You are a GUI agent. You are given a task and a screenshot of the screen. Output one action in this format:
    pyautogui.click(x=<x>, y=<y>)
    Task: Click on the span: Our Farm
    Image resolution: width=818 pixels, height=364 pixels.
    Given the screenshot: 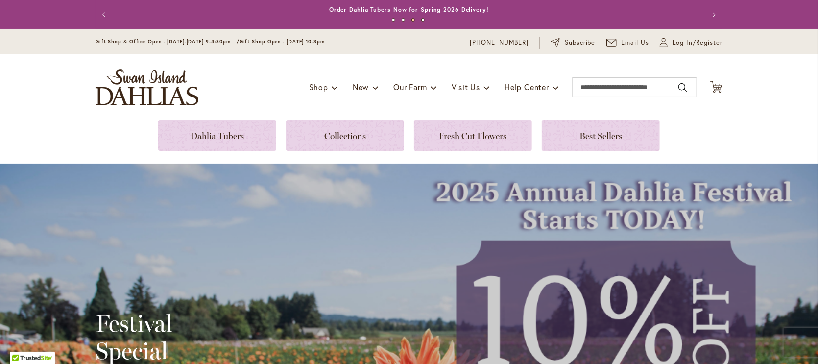 What is the action you would take?
    pyautogui.click(x=410, y=87)
    